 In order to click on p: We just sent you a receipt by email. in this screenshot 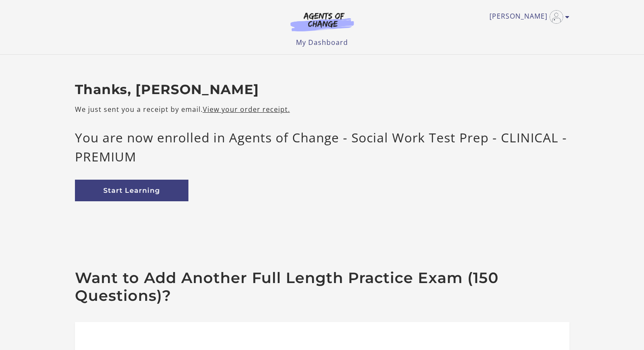, I will do `click(322, 110)`.